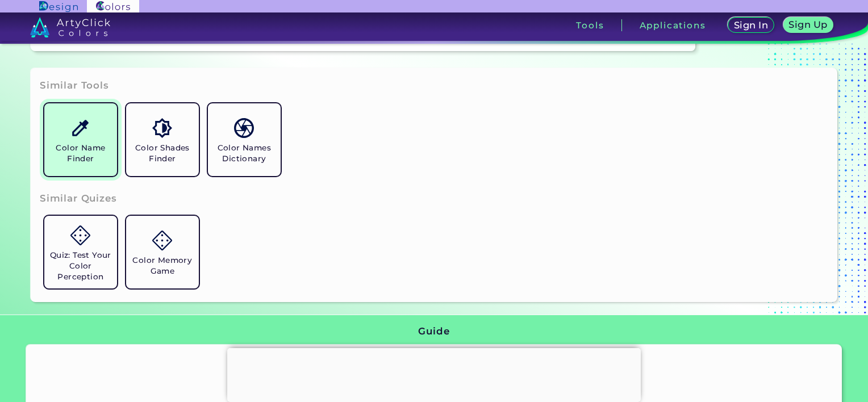 This screenshot has width=868, height=402. Describe the element at coordinates (81, 266) in the screenshot. I see `h5: Quiz: Test Your Color Perception` at that location.